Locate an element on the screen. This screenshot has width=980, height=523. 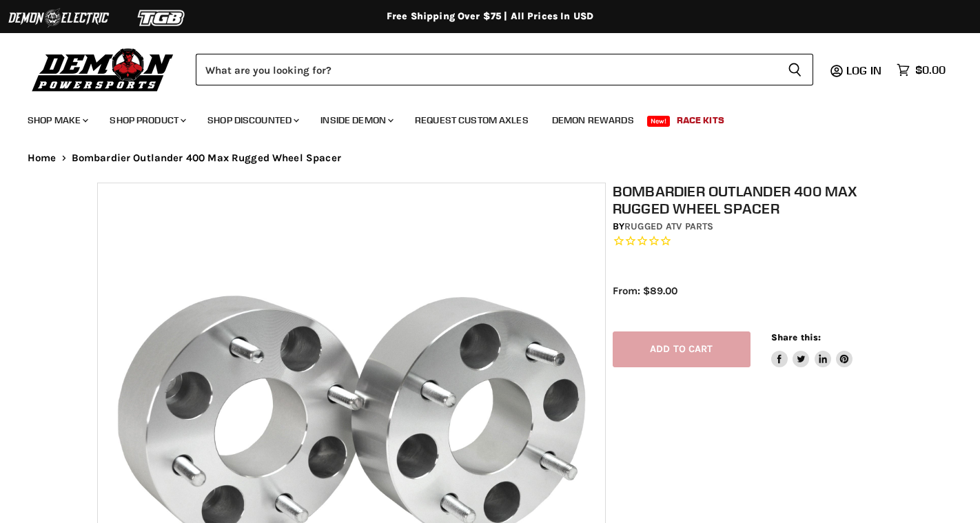
img: Demon Powersports is located at coordinates (102, 69).